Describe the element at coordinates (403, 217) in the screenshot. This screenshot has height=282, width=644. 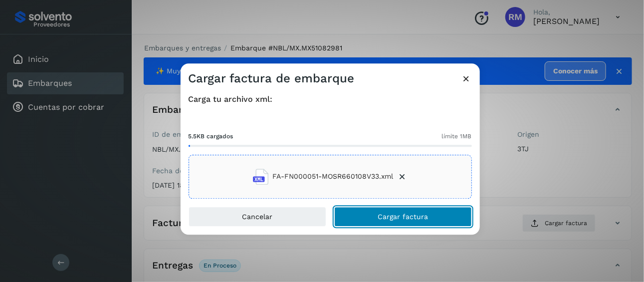
I see `span: Cargar factura` at that location.